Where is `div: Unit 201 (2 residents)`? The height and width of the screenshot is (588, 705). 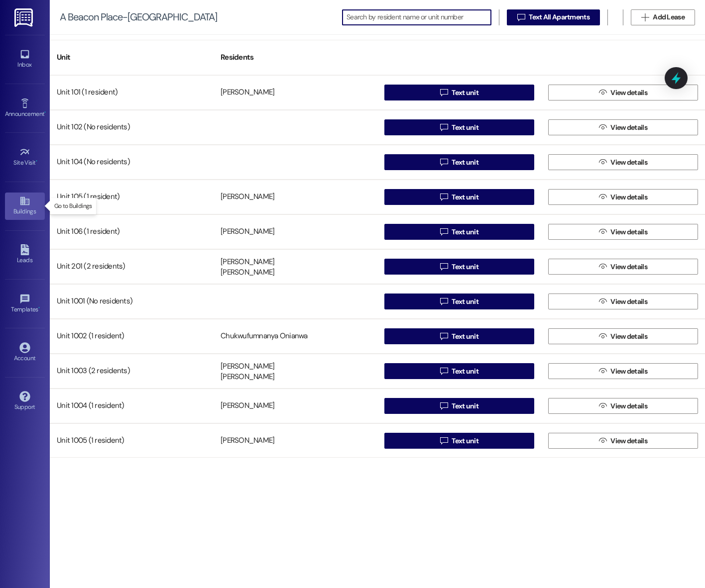 div: Unit 201 (2 residents) is located at coordinates (131, 267).